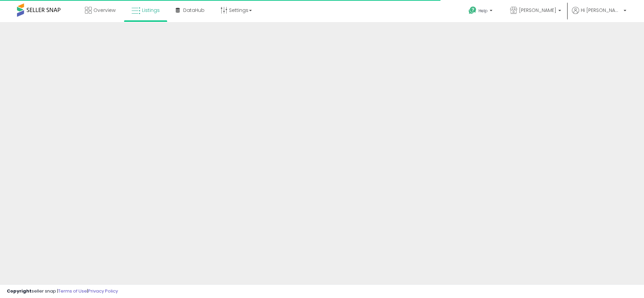  I want to click on a: Help, so click(482, 12).